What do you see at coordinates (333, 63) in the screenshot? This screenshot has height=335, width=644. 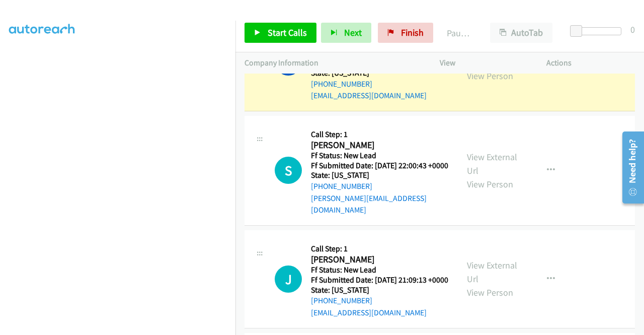 I see `p: Company Information` at bounding box center [333, 63].